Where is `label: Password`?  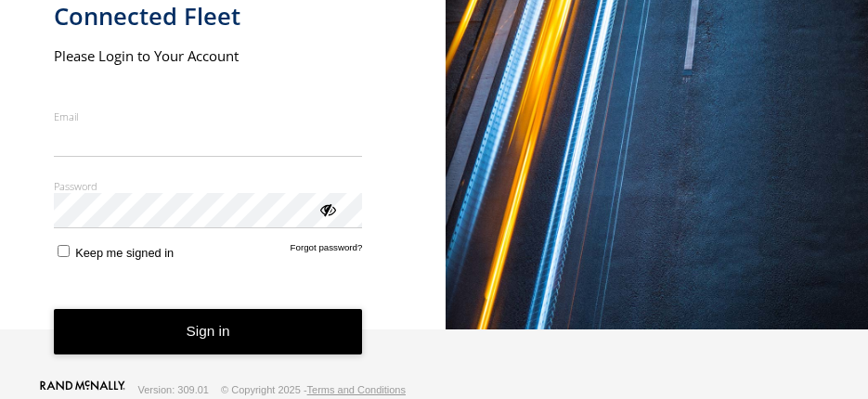 label: Password is located at coordinates (208, 186).